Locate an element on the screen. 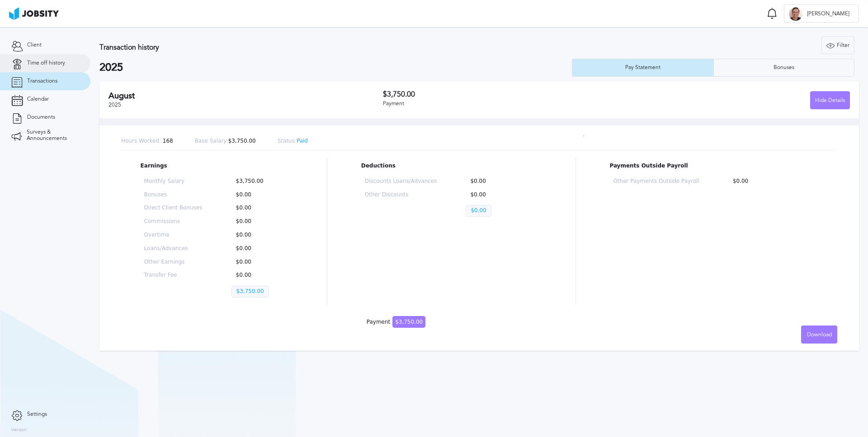  p: Other Discounts is located at coordinates (401, 195).